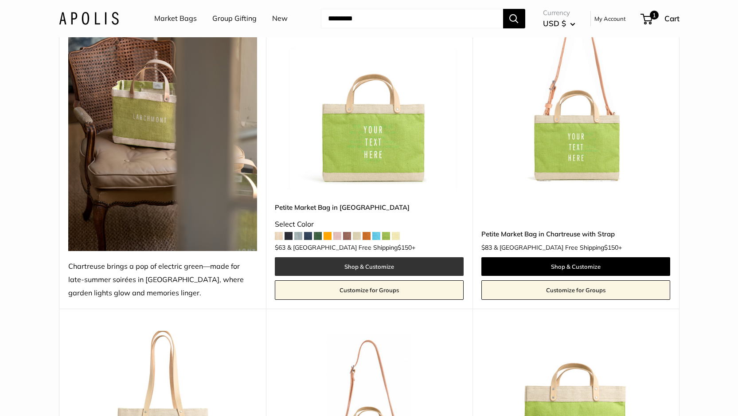 The width and height of the screenshot is (738, 416). I want to click on img: Apolis, so click(89, 18).